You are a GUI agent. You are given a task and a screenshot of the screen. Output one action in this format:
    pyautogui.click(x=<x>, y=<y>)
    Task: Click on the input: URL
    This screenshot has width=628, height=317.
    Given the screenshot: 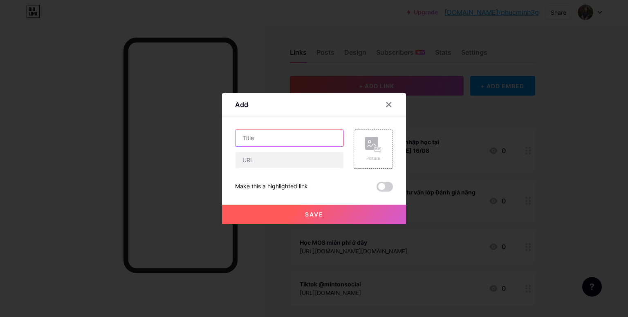 What is the action you would take?
    pyautogui.click(x=290, y=160)
    